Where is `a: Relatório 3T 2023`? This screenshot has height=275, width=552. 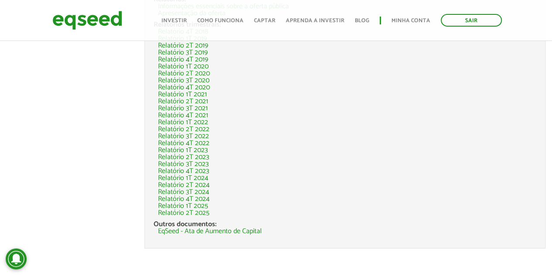 a: Relatório 3T 2023 is located at coordinates (183, 164).